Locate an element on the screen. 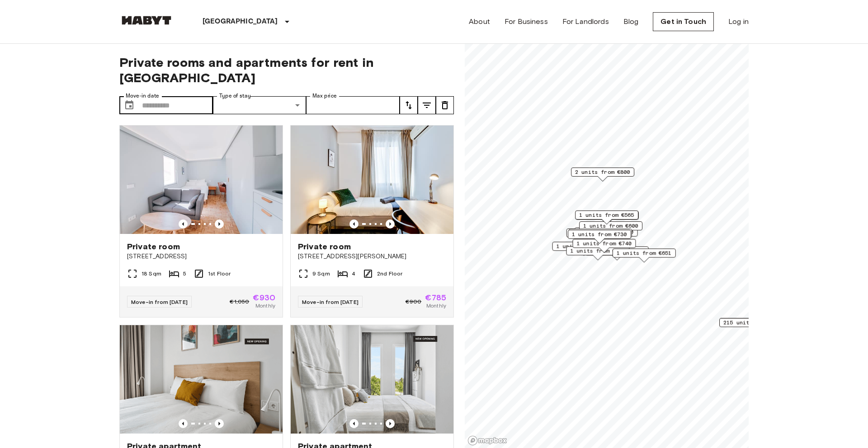 Image resolution: width=868 pixels, height=448 pixels. span: 2nd Floor is located at coordinates (390, 274).